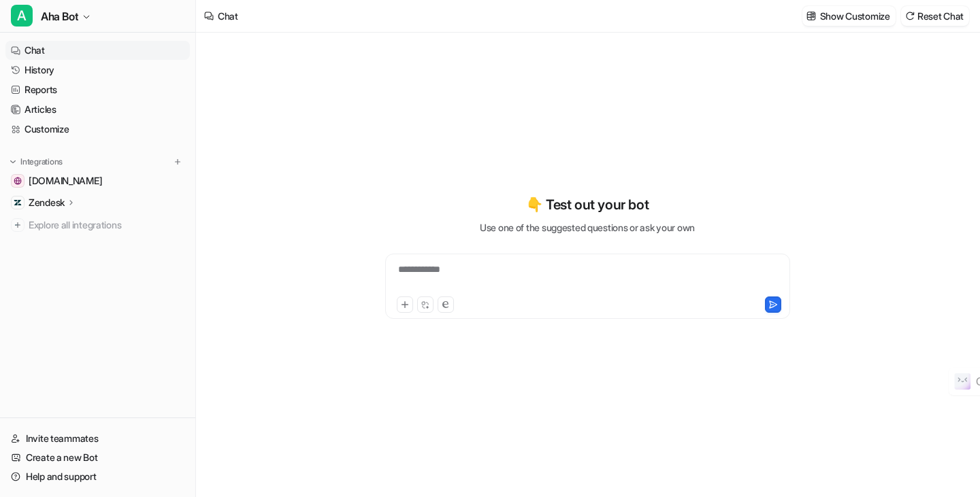  I want to click on img: www.ahaharmony.com, so click(17, 181).